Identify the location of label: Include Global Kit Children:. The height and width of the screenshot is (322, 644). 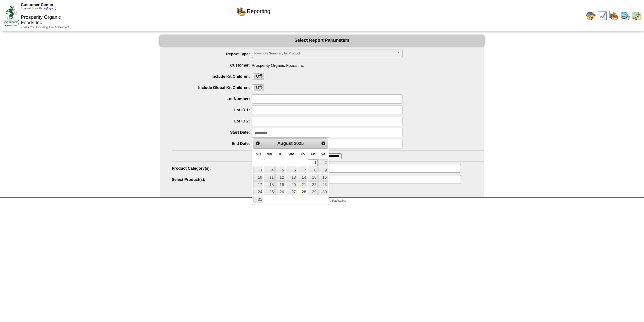
(212, 87).